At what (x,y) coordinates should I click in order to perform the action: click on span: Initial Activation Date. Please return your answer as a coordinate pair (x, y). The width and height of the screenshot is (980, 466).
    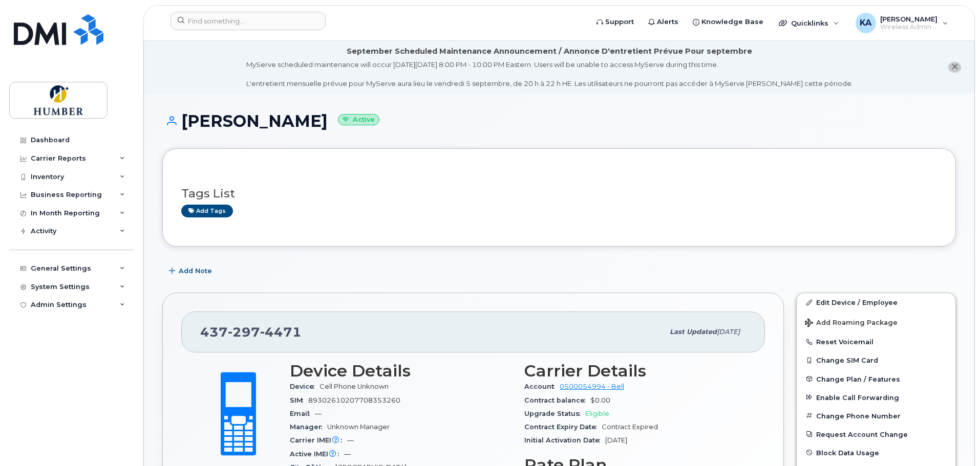
    Looking at the image, I should click on (565, 440).